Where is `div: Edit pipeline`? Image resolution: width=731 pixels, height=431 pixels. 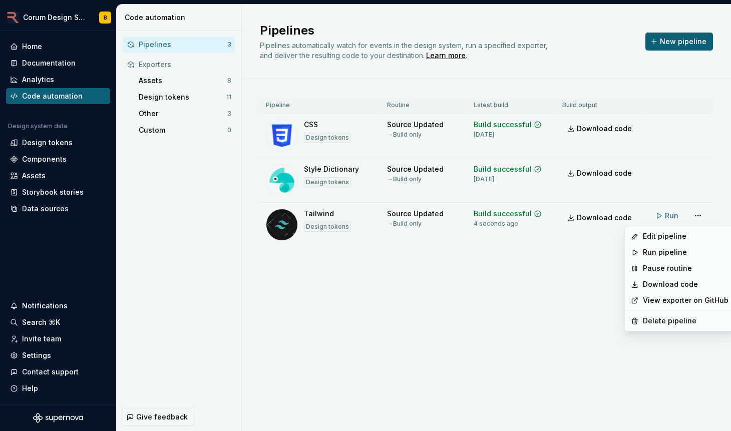
div: Edit pipeline is located at coordinates (686, 236).